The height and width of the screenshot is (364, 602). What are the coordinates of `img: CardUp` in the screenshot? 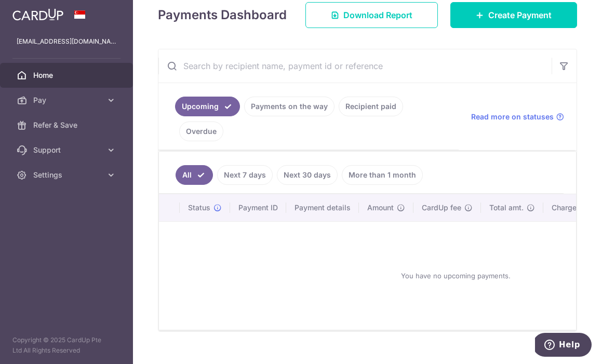 It's located at (38, 14).